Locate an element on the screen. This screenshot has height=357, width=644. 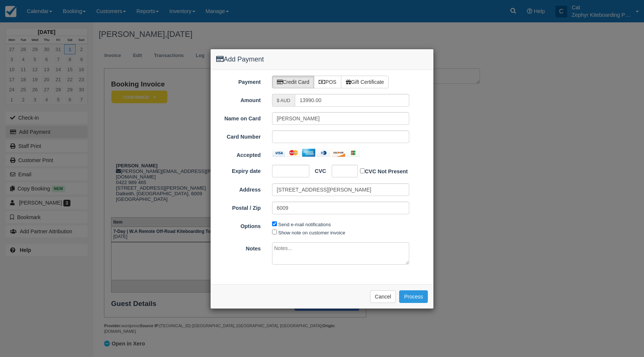
label: Name on Card is located at coordinates (239, 117).